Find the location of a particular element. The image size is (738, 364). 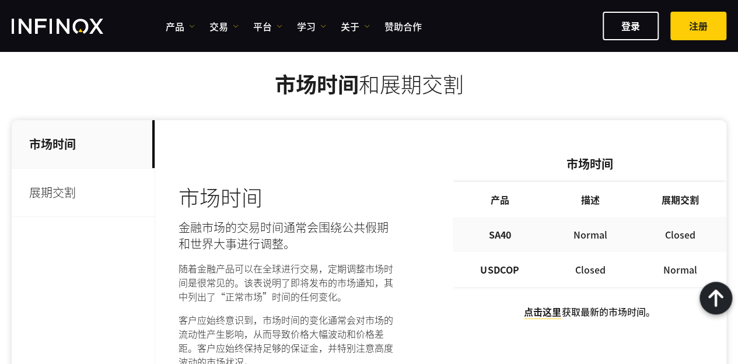

a: 产品 is located at coordinates (180, 26).